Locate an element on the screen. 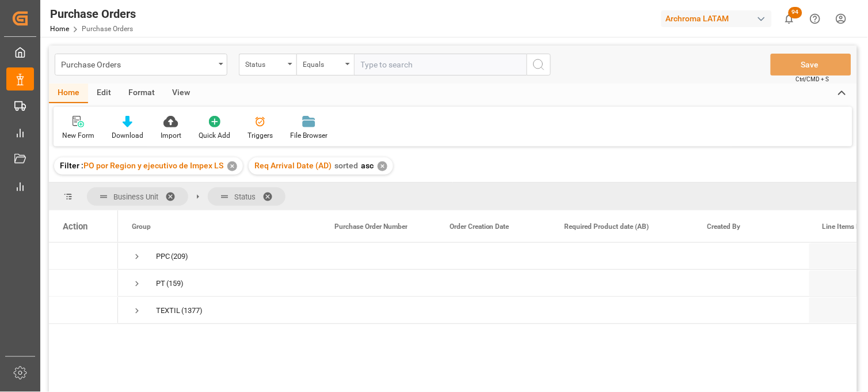  div: Import is located at coordinates (171, 136).